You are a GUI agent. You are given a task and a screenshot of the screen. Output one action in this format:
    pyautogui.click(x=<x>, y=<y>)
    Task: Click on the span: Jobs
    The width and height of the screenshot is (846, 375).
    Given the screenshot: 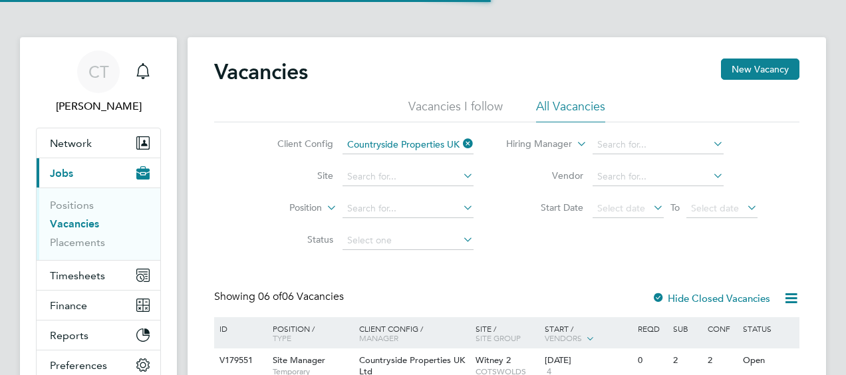 What is the action you would take?
    pyautogui.click(x=61, y=173)
    